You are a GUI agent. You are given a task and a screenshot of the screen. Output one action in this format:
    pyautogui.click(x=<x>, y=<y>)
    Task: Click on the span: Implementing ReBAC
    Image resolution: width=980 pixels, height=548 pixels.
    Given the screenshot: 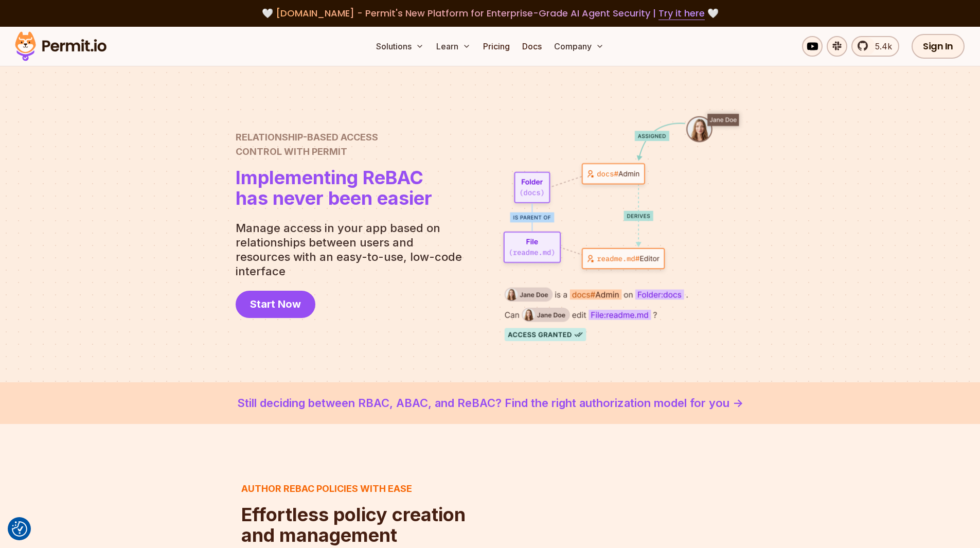 What is the action you would take?
    pyautogui.click(x=334, y=177)
    